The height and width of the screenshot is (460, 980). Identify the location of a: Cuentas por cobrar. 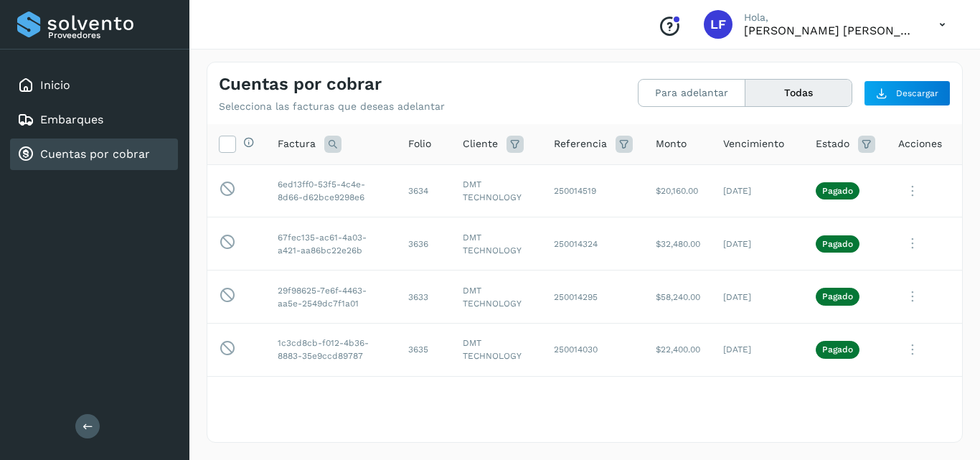
(95, 154).